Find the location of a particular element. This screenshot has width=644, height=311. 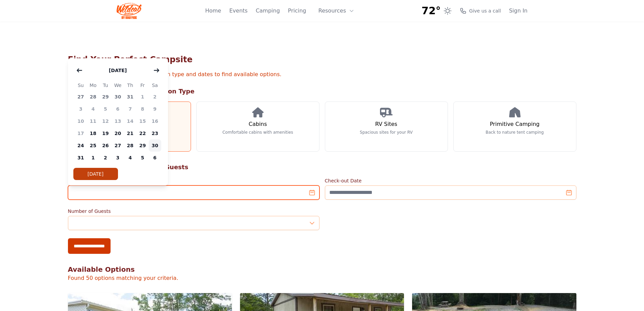

span: 18 is located at coordinates (93, 133).